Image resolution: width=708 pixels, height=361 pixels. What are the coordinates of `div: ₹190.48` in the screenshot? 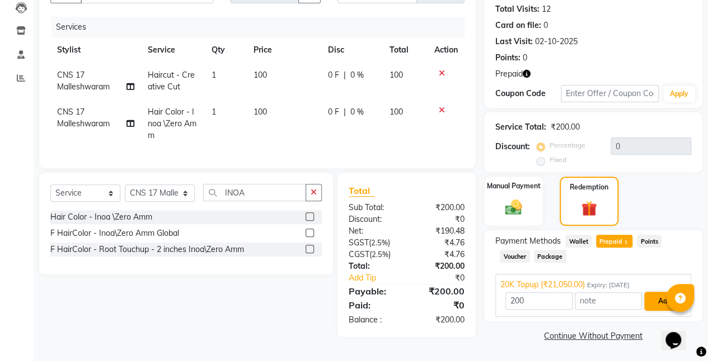 It's located at (439, 231).